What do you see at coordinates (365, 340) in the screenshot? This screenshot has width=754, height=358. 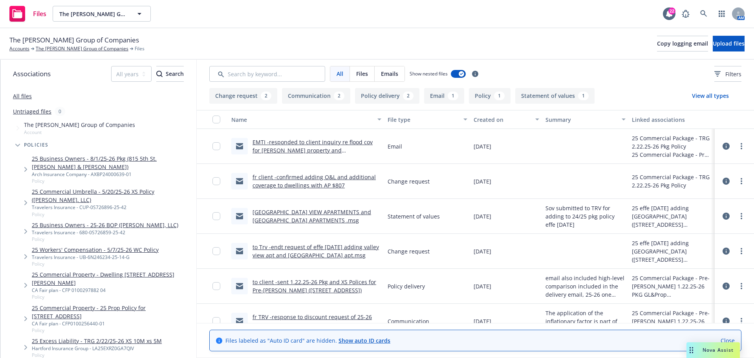 I see `a: Show auto ID cards` at bounding box center [365, 340].